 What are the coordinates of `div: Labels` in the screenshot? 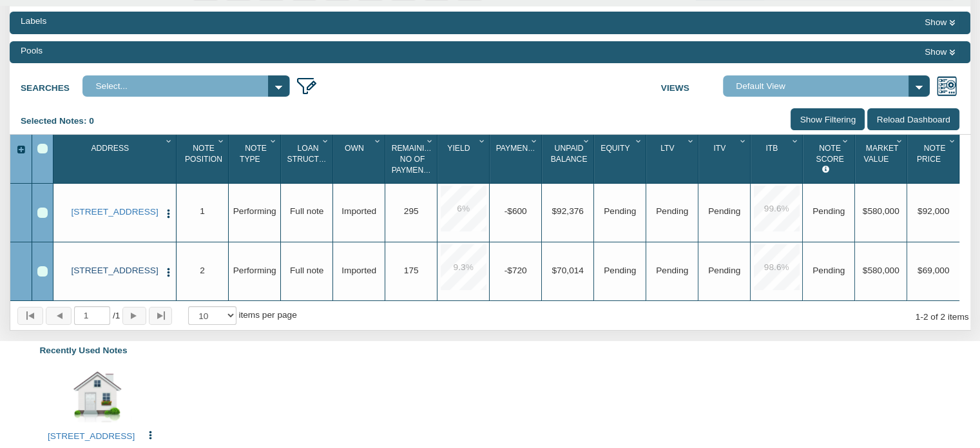 It's located at (33, 21).